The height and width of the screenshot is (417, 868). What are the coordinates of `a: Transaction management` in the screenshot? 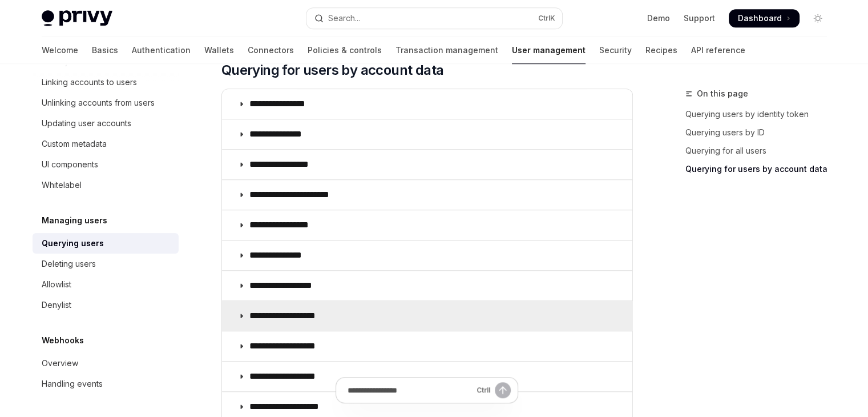 It's located at (447, 50).